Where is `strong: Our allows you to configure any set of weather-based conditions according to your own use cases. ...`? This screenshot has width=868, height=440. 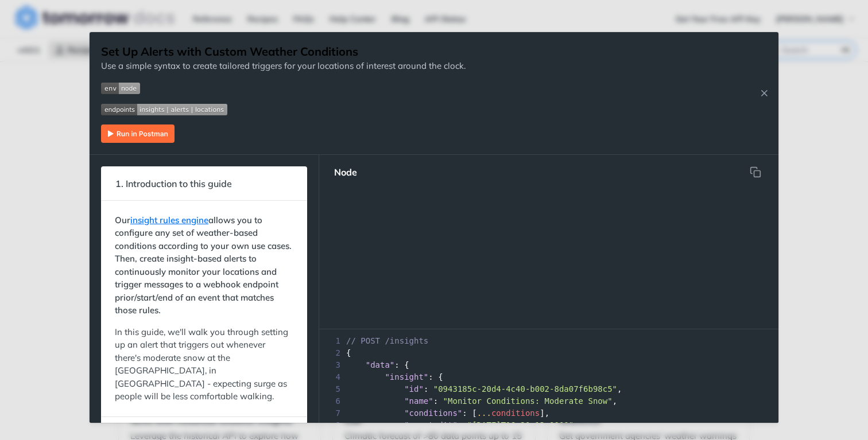 strong: Our allows you to configure any set of weather-based conditions according to your own use cases. ... is located at coordinates (203, 265).